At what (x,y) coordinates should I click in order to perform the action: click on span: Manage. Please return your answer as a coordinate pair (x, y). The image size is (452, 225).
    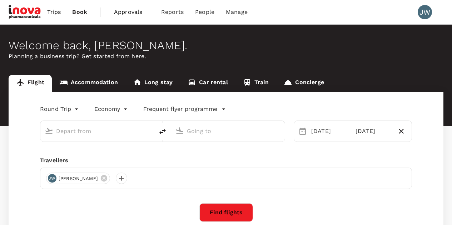
    Looking at the image, I should click on (237, 12).